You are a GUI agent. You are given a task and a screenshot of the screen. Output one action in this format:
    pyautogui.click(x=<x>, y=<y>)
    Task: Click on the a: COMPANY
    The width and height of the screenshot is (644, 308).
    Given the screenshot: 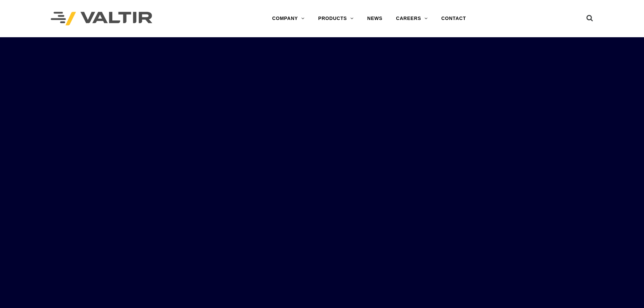 What is the action you would take?
    pyautogui.click(x=289, y=19)
    